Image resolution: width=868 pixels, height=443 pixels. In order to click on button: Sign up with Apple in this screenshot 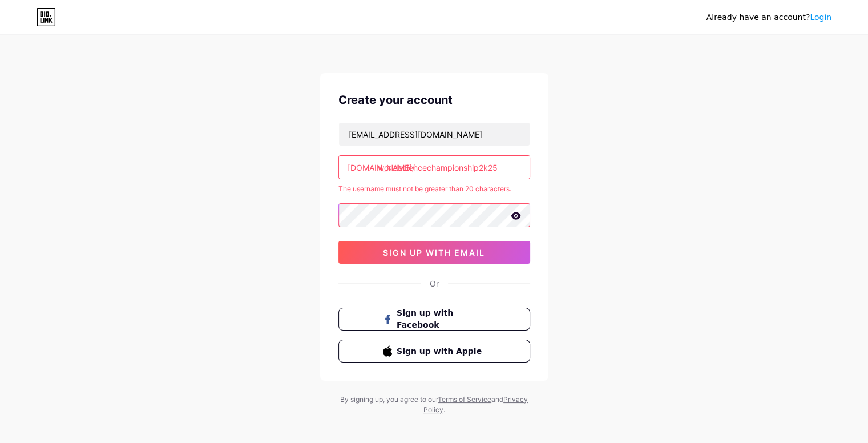, I will do `click(434, 351)`.